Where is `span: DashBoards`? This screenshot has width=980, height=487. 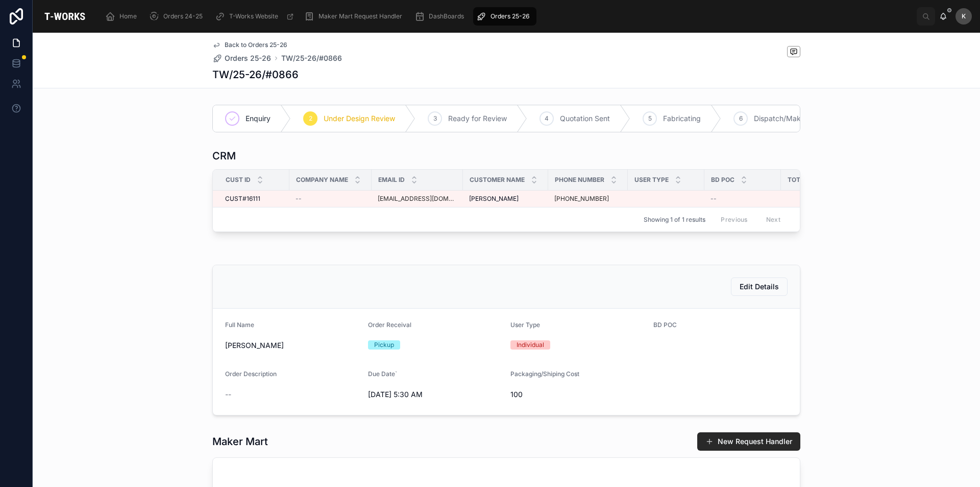
span: DashBoards is located at coordinates (447, 16).